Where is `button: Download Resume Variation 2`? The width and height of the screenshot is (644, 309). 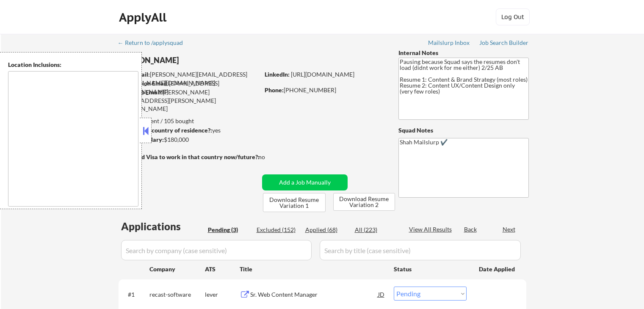 button: Download Resume Variation 2 is located at coordinates (364, 202).